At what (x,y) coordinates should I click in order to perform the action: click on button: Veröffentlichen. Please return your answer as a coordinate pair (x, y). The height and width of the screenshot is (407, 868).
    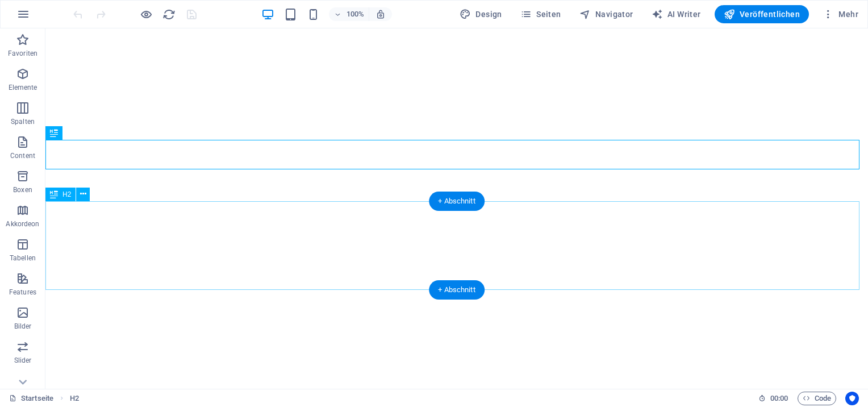
    Looking at the image, I should click on (762, 14).